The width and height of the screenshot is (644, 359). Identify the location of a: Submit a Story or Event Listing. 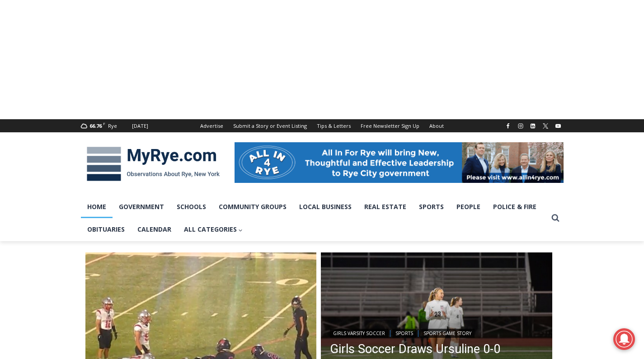
(269, 125).